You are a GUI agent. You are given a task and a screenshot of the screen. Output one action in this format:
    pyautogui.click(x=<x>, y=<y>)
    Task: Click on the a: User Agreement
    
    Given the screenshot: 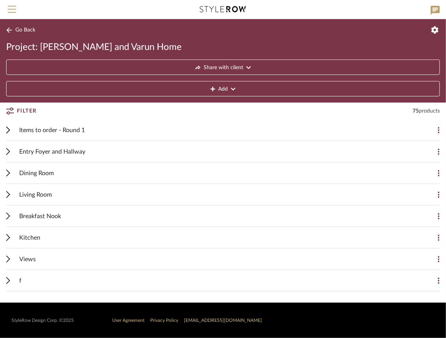 What is the action you would take?
    pyautogui.click(x=128, y=320)
    